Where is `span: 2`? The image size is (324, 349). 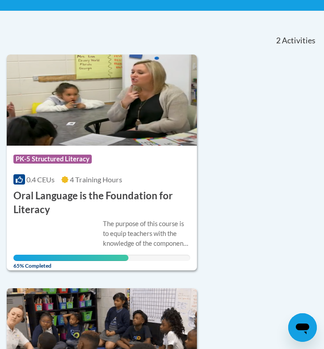
span: 2 is located at coordinates (278, 41).